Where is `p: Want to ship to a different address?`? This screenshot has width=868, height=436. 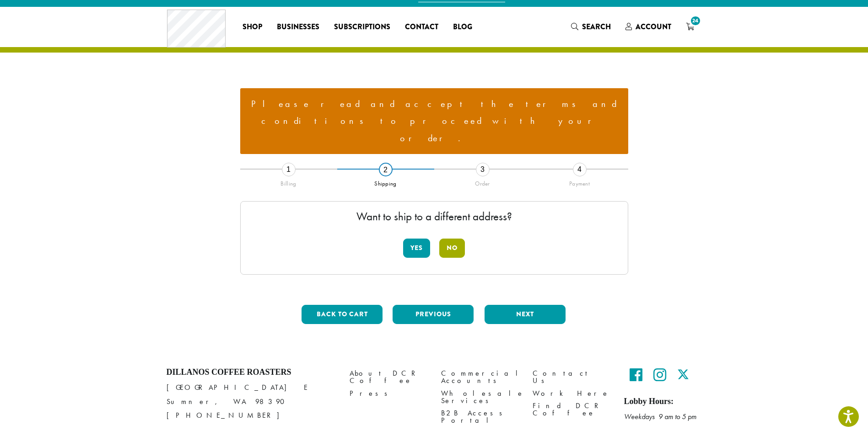 p: Want to ship to a different address? is located at coordinates (434, 217).